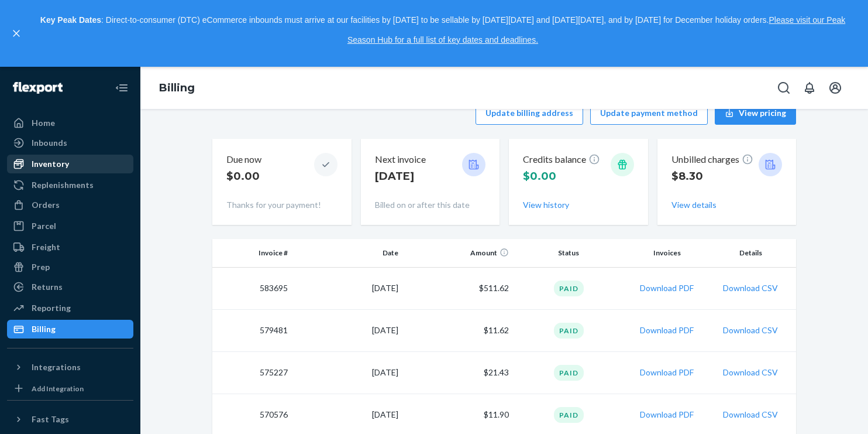 This screenshot has height=434, width=868. What do you see at coordinates (44, 226) in the screenshot?
I see `div: Parcel` at bounding box center [44, 226].